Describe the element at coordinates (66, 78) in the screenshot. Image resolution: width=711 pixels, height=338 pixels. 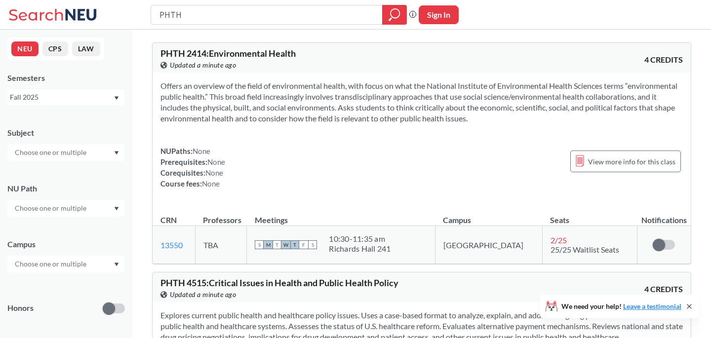
I see `div: Semesters` at that location.